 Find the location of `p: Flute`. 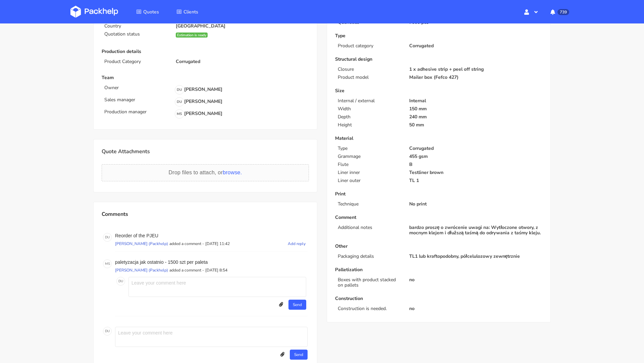

p: Flute is located at coordinates (369, 165).